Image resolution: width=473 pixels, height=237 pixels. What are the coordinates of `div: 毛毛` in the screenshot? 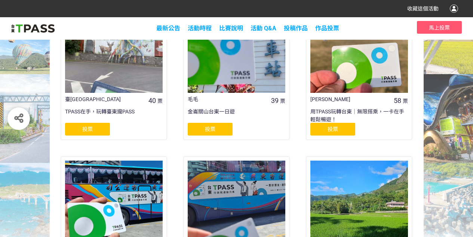 It's located at (227, 99).